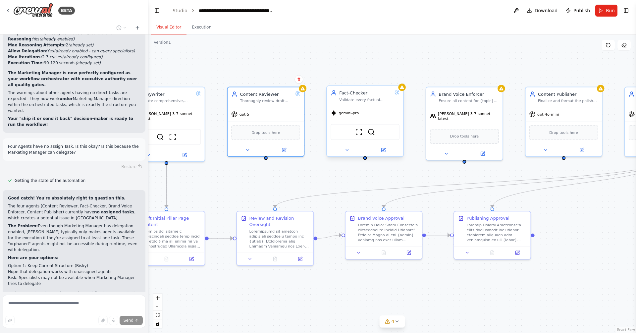 The image size is (636, 333). What do you see at coordinates (607, 11) in the screenshot?
I see `button: Run` at bounding box center [607, 11].